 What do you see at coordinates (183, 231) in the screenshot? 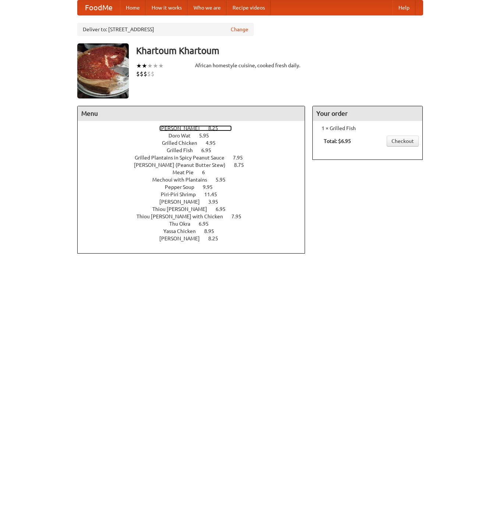
I see `span: Yassa Chicken` at bounding box center [183, 231].